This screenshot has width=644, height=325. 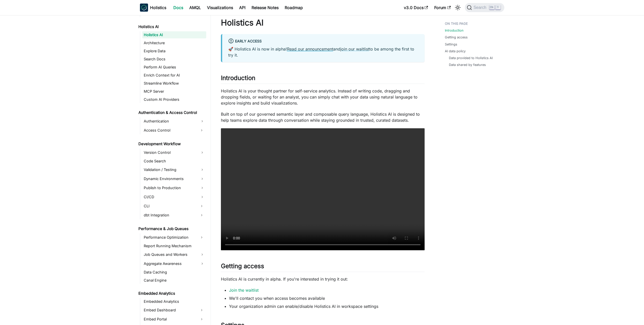 I want to click on a: Forum, so click(x=442, y=8).